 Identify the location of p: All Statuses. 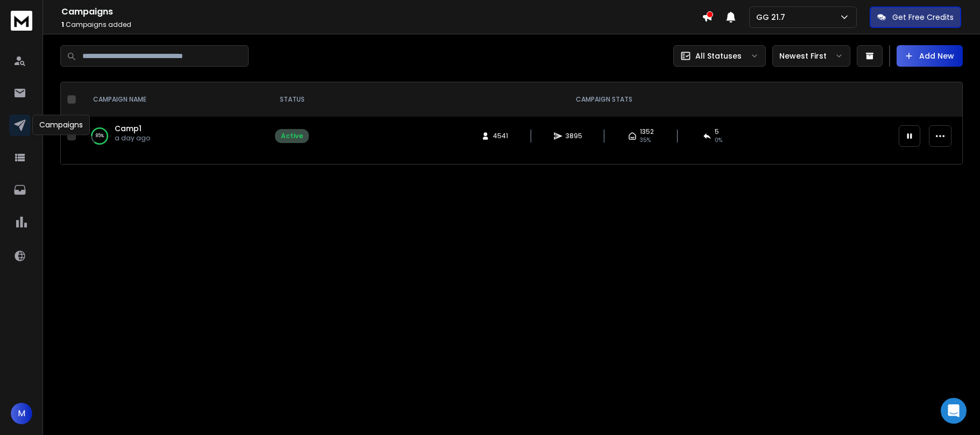
(718, 56).